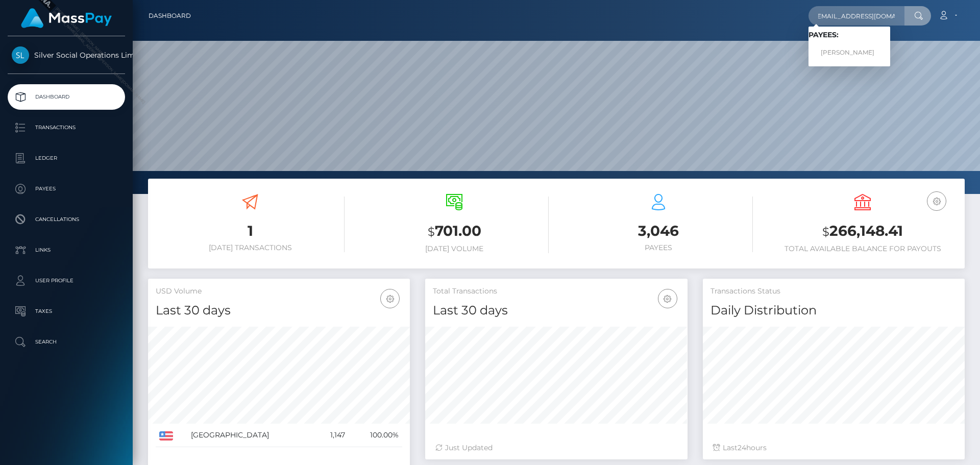 The width and height of the screenshot is (980, 465). Describe the element at coordinates (741, 448) in the screenshot. I see `span: 24` at that location.